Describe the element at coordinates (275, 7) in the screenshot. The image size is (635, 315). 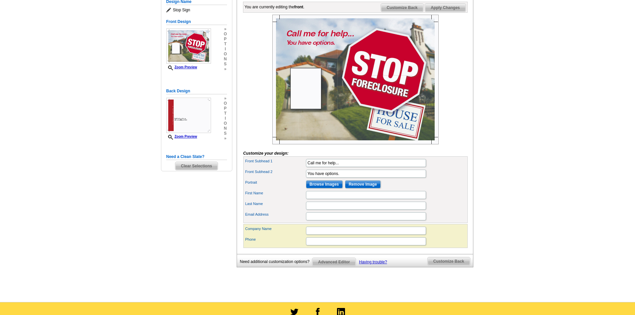
I see `div: You are currently editing the .` at that location.